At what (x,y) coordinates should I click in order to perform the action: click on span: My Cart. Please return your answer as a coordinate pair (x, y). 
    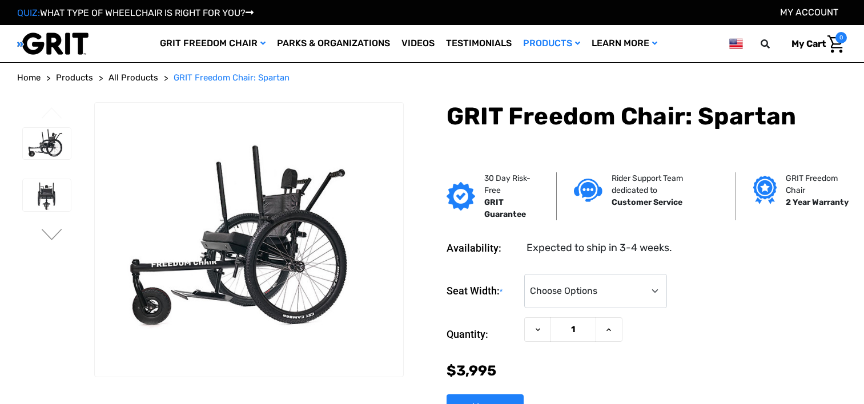
    Looking at the image, I should click on (809, 43).